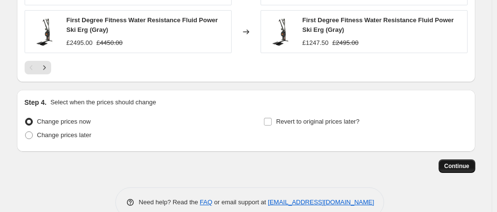 The width and height of the screenshot is (497, 212). Describe the element at coordinates (44, 68) in the screenshot. I see `button: Next` at that location.